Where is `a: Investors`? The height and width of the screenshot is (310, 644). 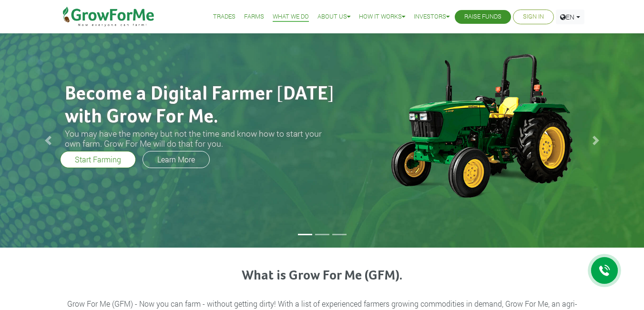
a: Investors is located at coordinates (431, 16).